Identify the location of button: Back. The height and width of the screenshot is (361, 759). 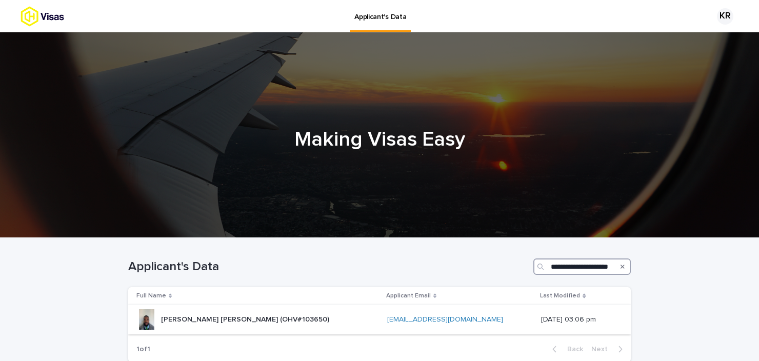
(566, 349).